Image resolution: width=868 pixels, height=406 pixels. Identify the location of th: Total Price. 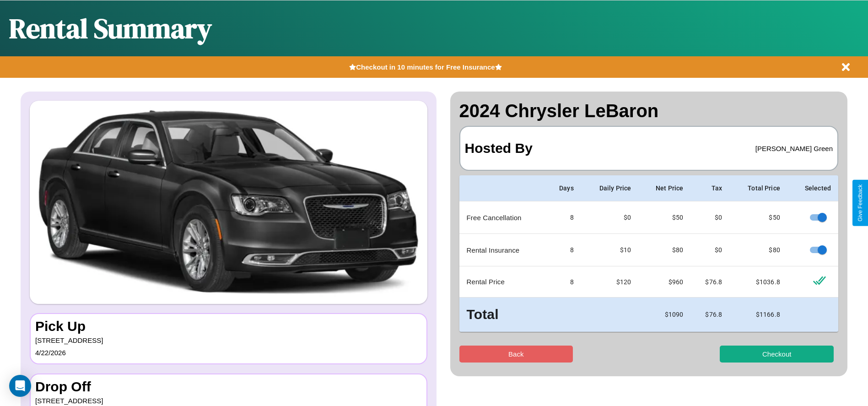
(758, 188).